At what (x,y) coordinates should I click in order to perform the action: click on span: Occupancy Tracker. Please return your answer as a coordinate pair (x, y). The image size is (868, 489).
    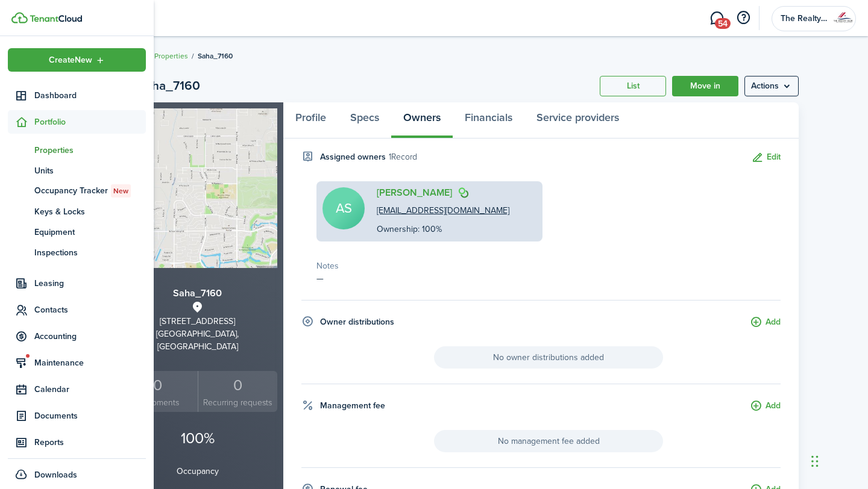
    Looking at the image, I should click on (90, 191).